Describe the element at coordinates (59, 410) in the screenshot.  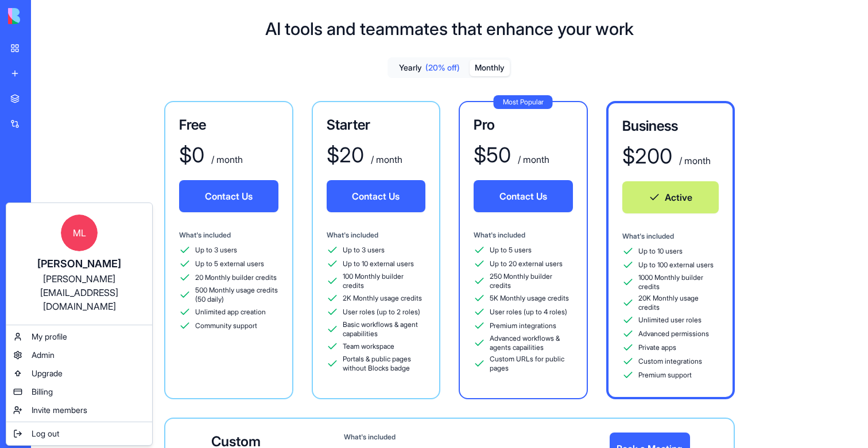
I see `span: Invite members` at that location.